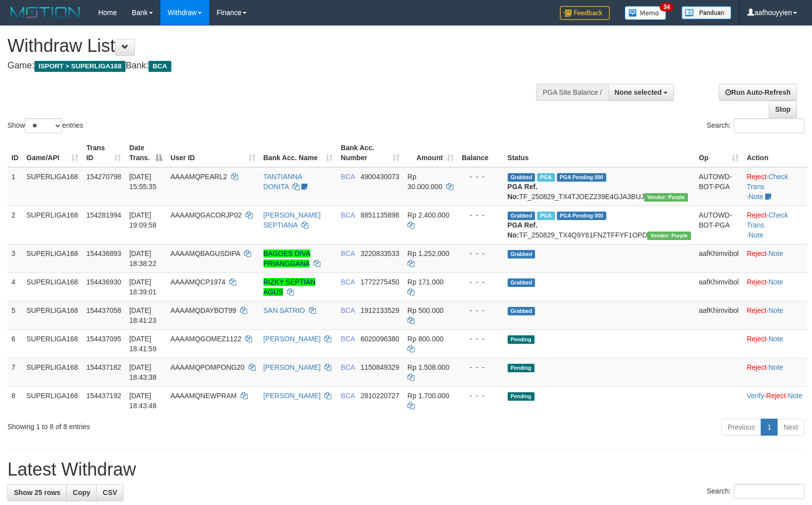 This screenshot has width=812, height=505. What do you see at coordinates (742, 427) in the screenshot?
I see `a: Previous` at bounding box center [742, 427].